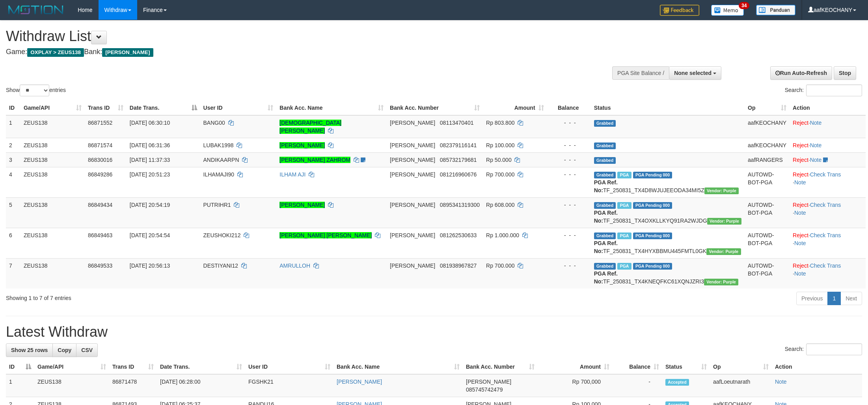 This screenshot has height=405, width=868. Describe the element at coordinates (218, 145) in the screenshot. I see `span: LUBAK1998` at that location.